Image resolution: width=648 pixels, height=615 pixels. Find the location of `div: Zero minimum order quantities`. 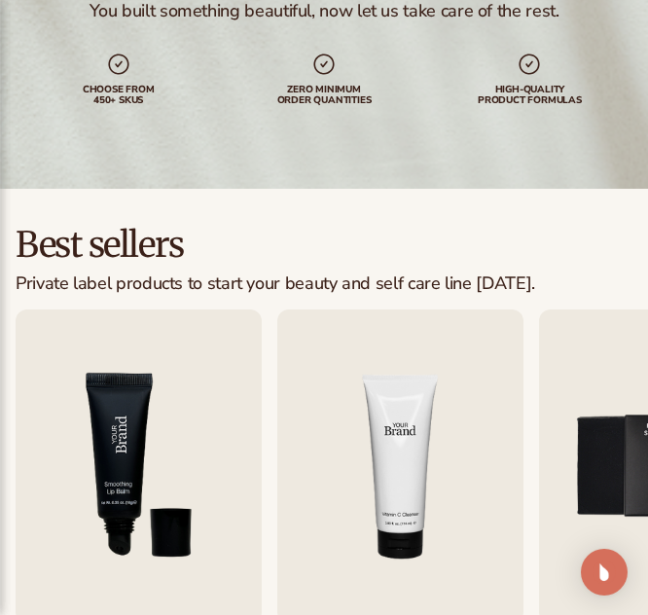

div: Zero minimum order quantities is located at coordinates (324, 95).